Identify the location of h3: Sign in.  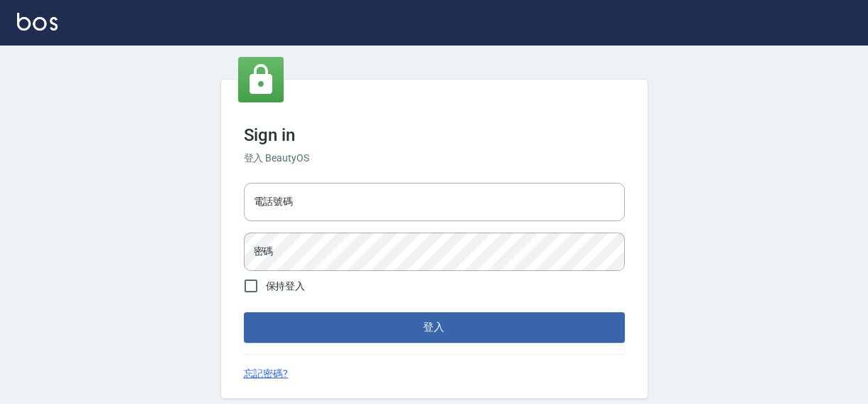
(434, 135).